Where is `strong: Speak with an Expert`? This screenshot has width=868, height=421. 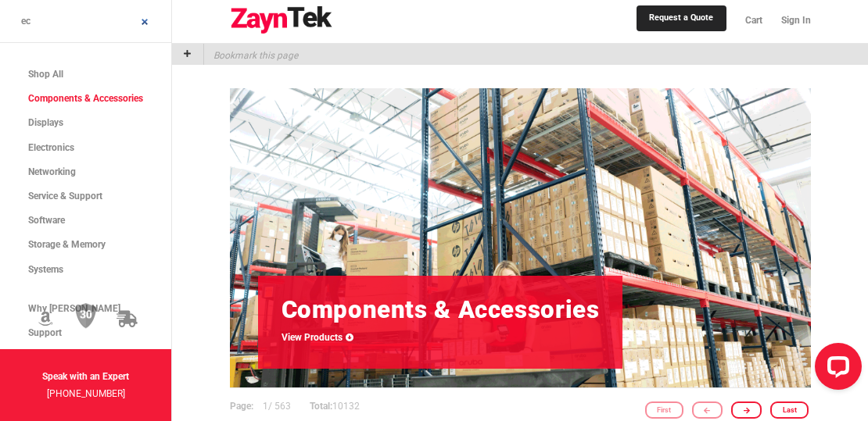 strong: Speak with an Expert is located at coordinates (86, 377).